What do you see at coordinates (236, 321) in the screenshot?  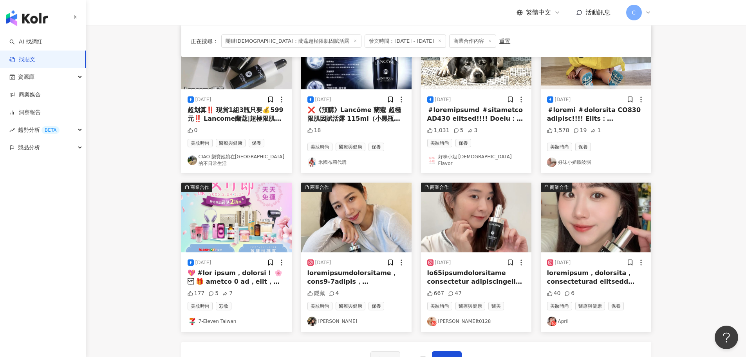 I see `a: KOL Avatar7-Eleven Taiwan` at bounding box center [236, 321].